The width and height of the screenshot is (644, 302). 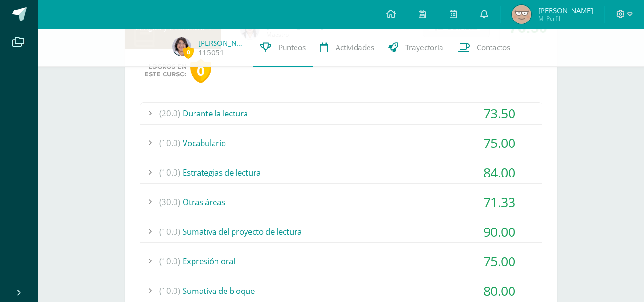 What do you see at coordinates (484, 48) in the screenshot?
I see `a: Contactos` at bounding box center [484, 48].